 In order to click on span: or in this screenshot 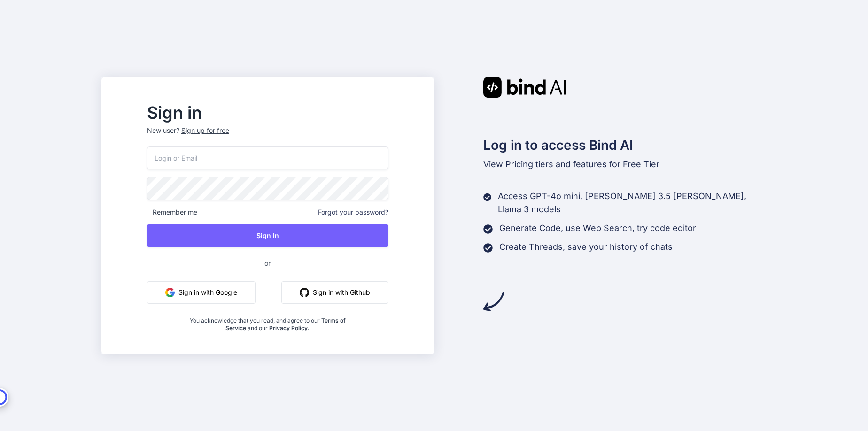, I will do `click(267, 263)`.